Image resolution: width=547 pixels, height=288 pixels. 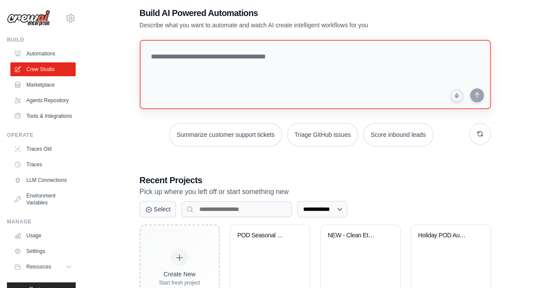 What do you see at coordinates (43, 267) in the screenshot?
I see `button: Resources` at bounding box center [43, 267].